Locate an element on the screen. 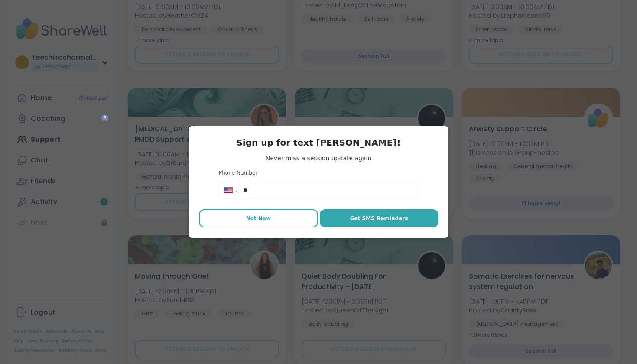  button: Not Now is located at coordinates (258, 218).